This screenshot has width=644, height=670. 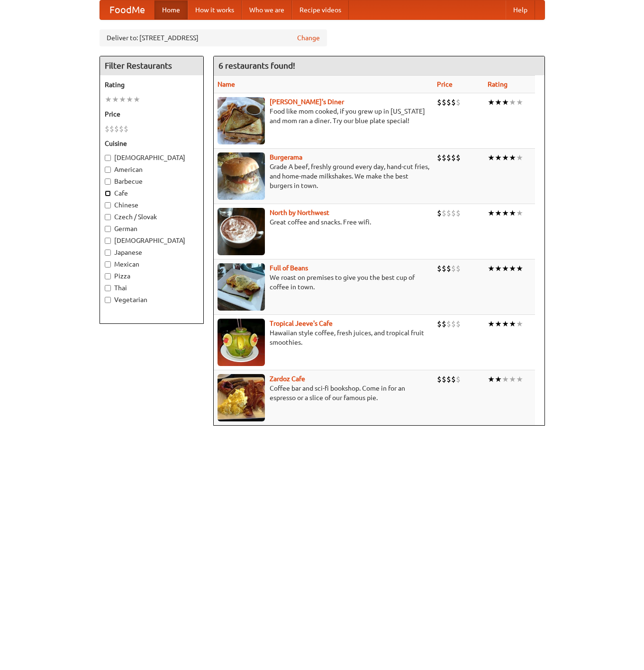 What do you see at coordinates (151, 169) in the screenshot?
I see `label: American` at bounding box center [151, 169].